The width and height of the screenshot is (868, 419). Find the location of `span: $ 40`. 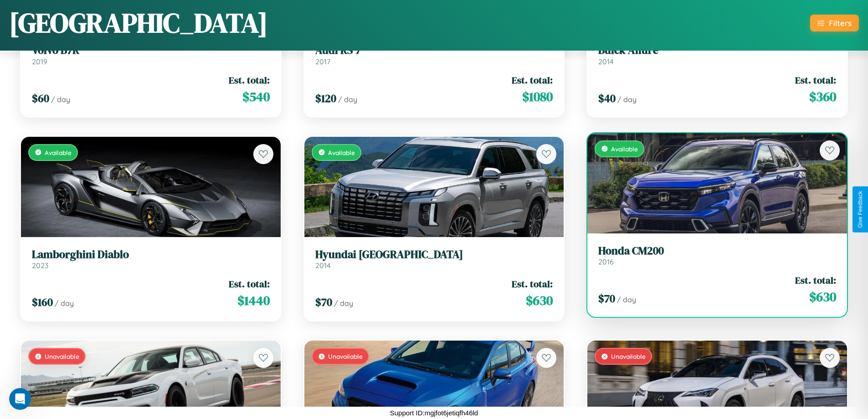

span: $ 40 is located at coordinates (607, 98).